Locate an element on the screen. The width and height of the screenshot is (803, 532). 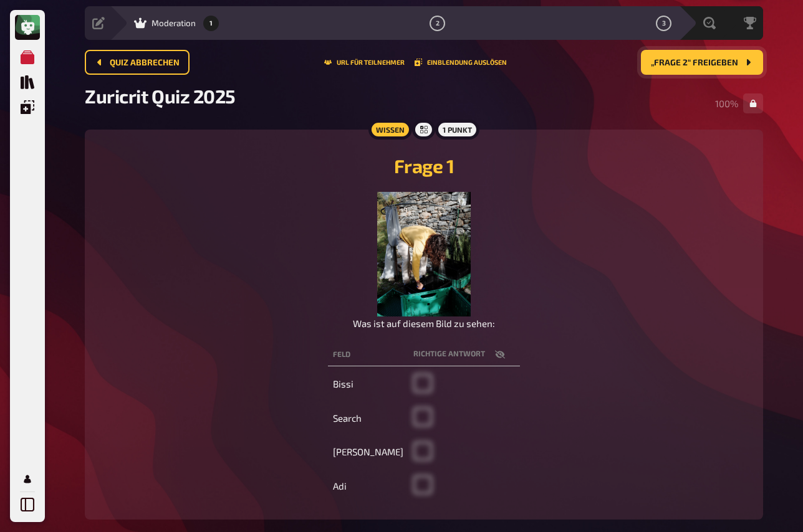
div: 1 Punkt is located at coordinates (457, 130).